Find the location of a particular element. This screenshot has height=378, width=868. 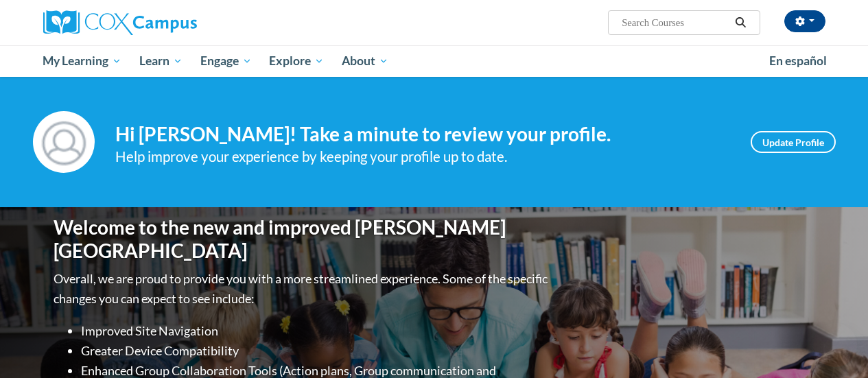

span: En español is located at coordinates (798, 60).